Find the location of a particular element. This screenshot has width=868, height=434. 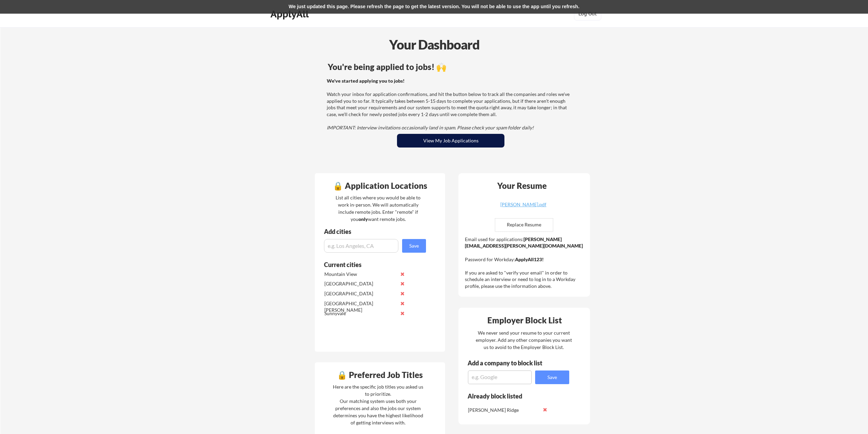

div: Already block listed is located at coordinates (514, 396).